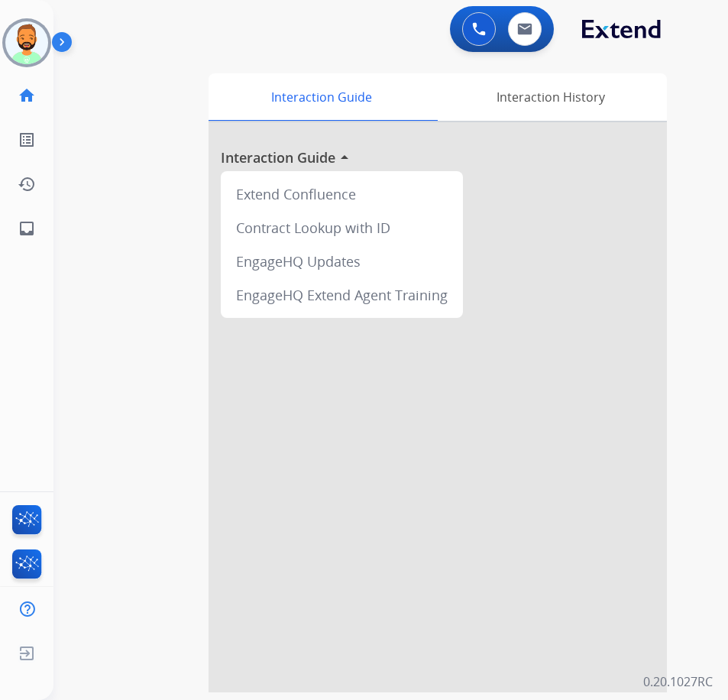  I want to click on mat-icon: home, so click(27, 95).